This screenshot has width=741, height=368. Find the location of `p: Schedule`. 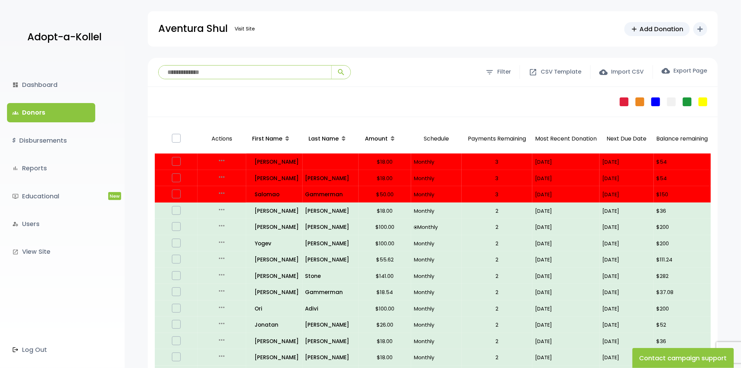

p: Schedule is located at coordinates (436, 139).